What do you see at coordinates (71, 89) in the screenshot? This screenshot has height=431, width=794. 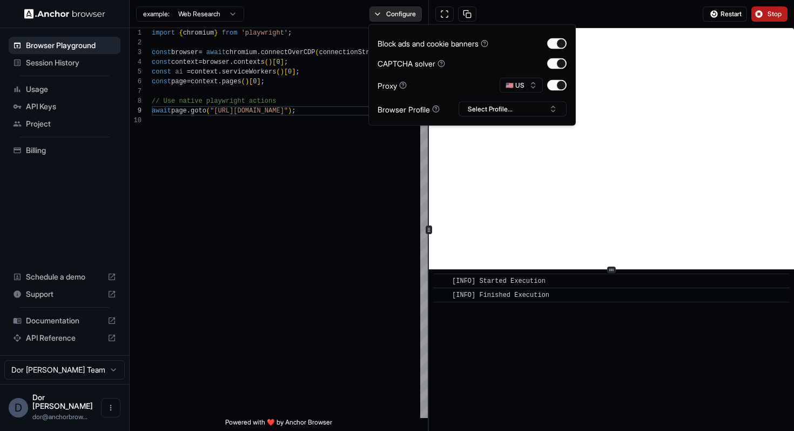 I see `span: Usage` at bounding box center [71, 89].